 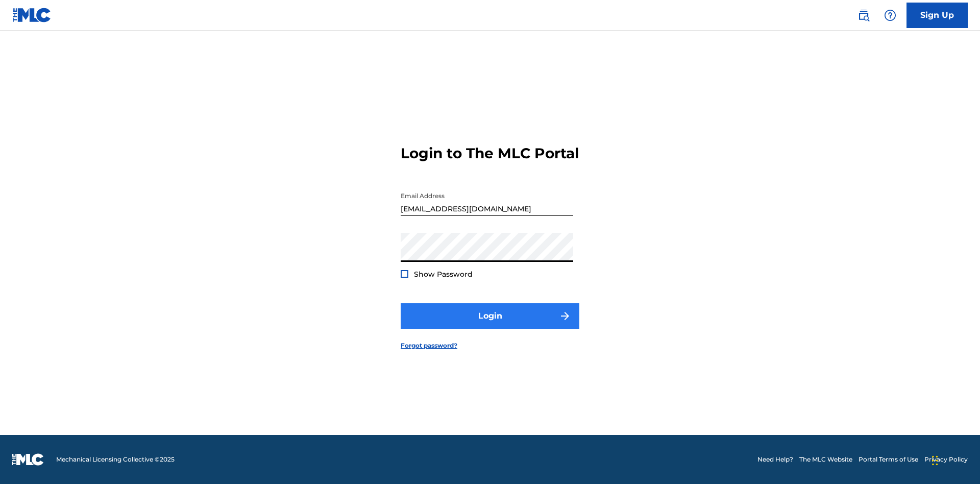 I want to click on div: Chat Widget, so click(x=954, y=459).